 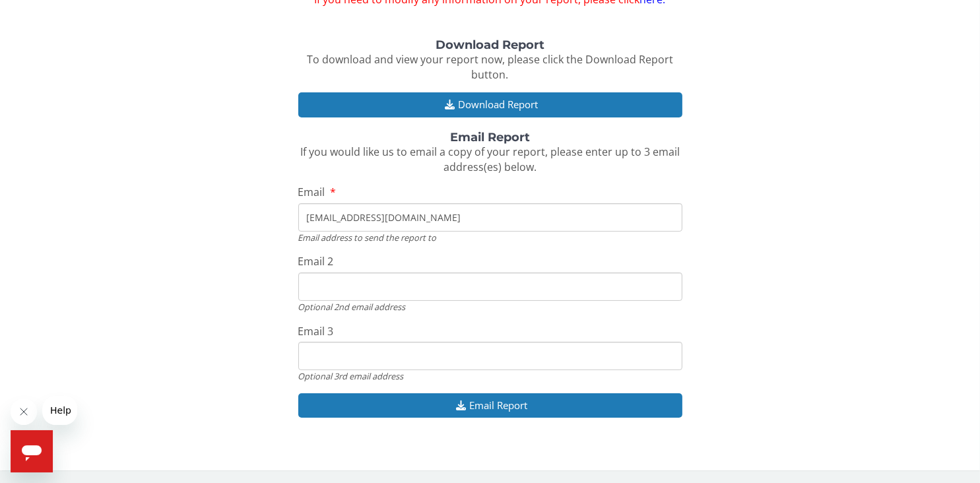 What do you see at coordinates (490, 237) in the screenshot?
I see `div: Email address to send the report to` at bounding box center [490, 237].